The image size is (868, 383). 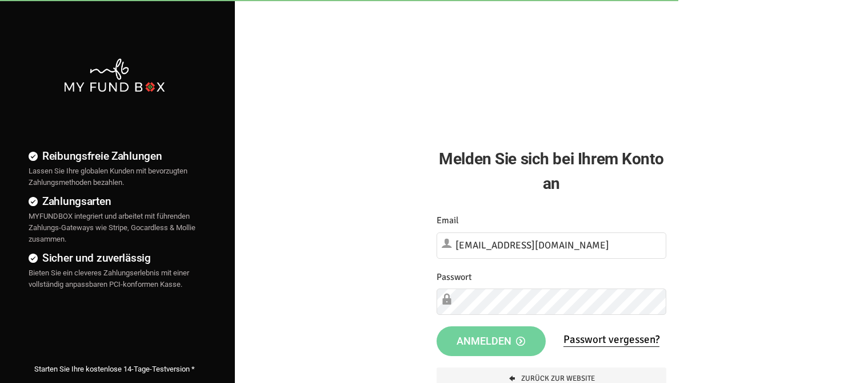 What do you see at coordinates (112, 227) in the screenshot?
I see `span: MYFUNDBOX integriert und arbeitet mit führenden Zahlungs-Gateways wie Stripe, Gocardless & Mollie...` at bounding box center [112, 227].